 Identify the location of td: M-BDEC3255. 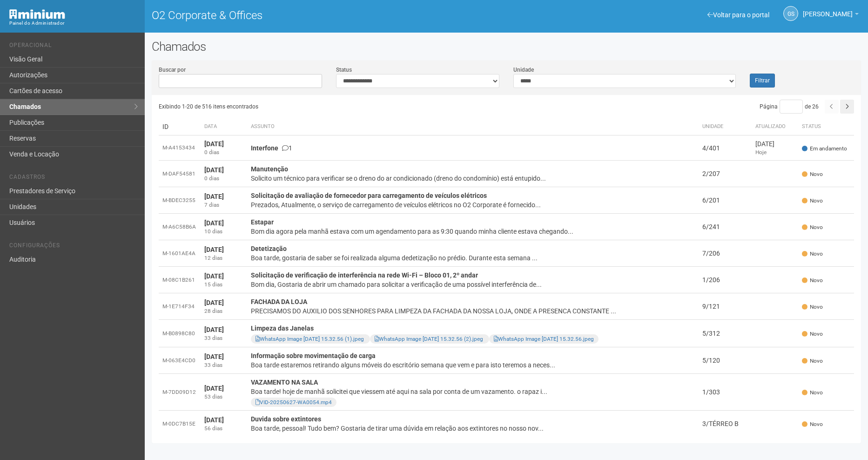
(179, 200).